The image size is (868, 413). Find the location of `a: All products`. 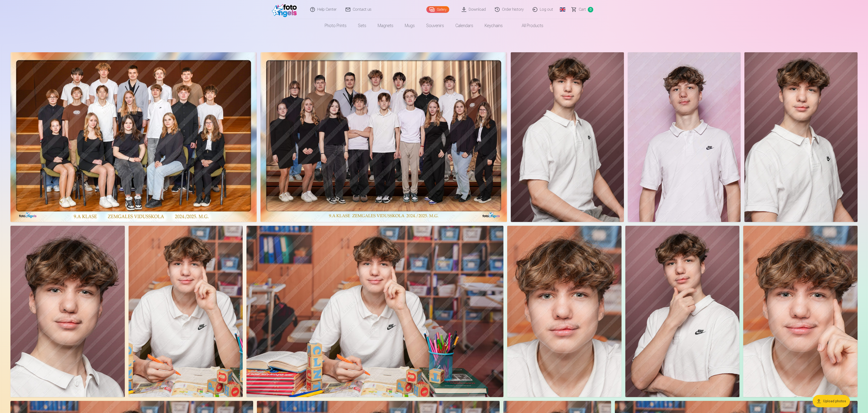

a: All products is located at coordinates (529, 25).